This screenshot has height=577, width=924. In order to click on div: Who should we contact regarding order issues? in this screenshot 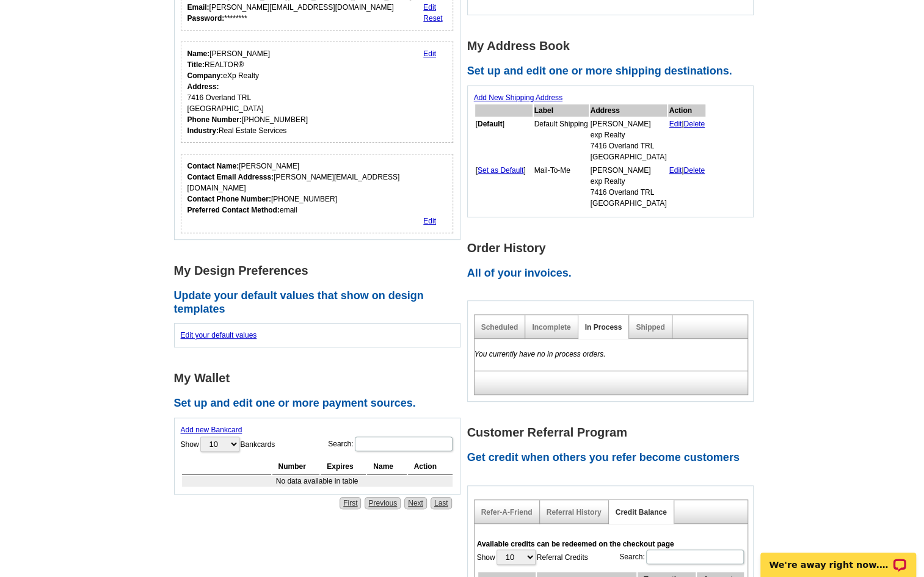, I will do `click(317, 194)`.